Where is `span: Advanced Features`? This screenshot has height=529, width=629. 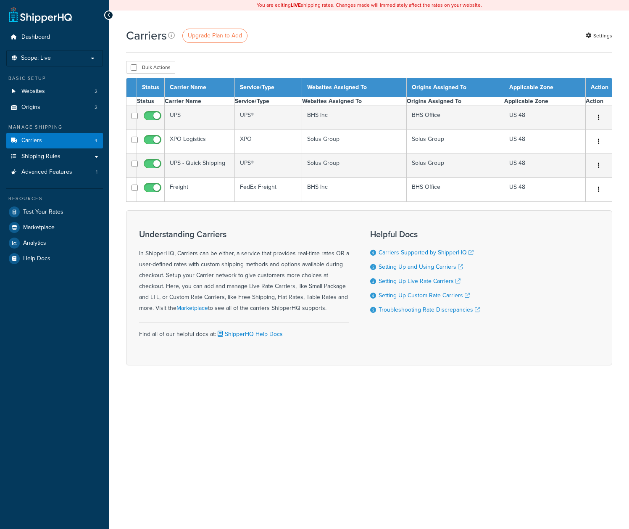
span: Advanced Features is located at coordinates (47, 172).